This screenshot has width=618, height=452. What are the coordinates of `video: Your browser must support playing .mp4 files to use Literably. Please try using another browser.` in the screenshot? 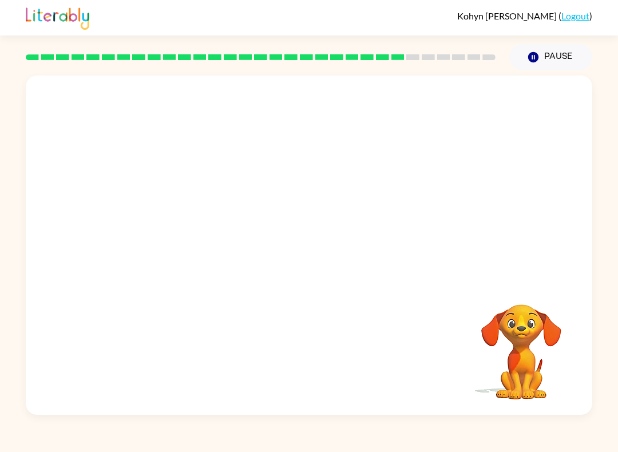 It's located at (521, 344).